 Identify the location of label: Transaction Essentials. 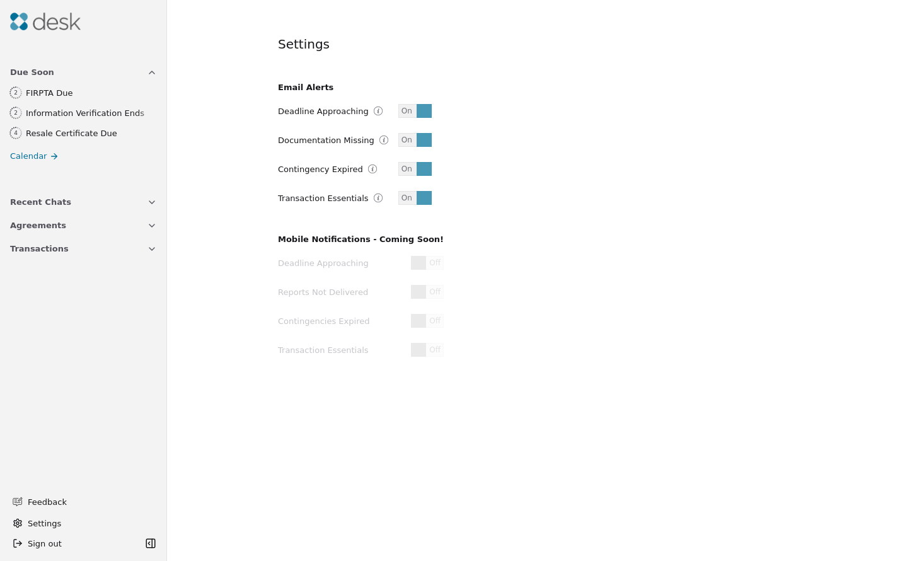
(324, 198).